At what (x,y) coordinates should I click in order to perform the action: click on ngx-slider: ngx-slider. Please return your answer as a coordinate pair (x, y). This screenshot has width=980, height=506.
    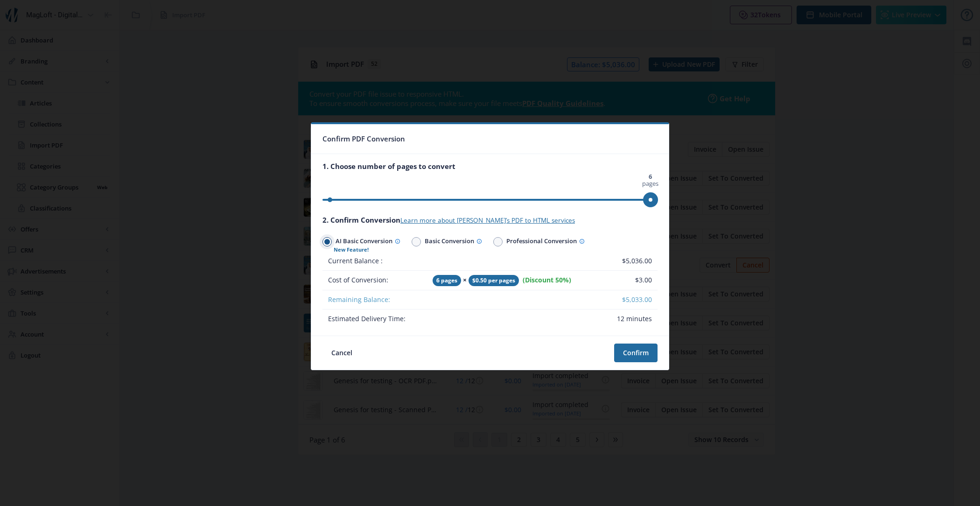
    Looking at the image, I should click on (490, 200).